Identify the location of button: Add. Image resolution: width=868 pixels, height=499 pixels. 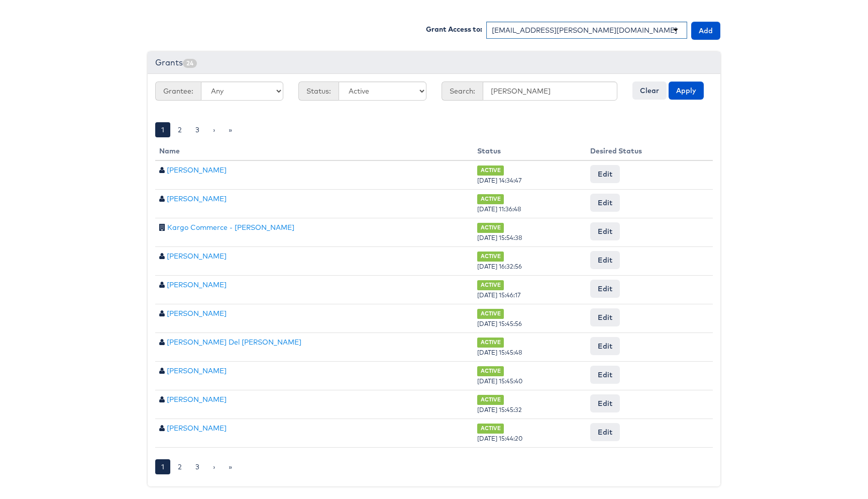
(705, 30).